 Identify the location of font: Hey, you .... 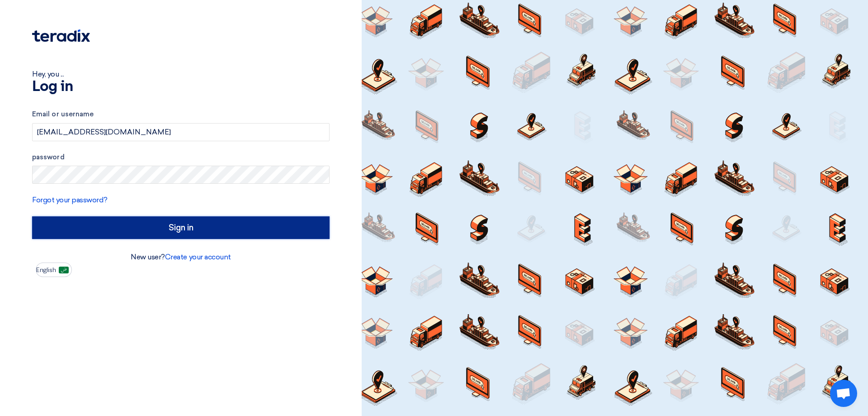
(48, 74).